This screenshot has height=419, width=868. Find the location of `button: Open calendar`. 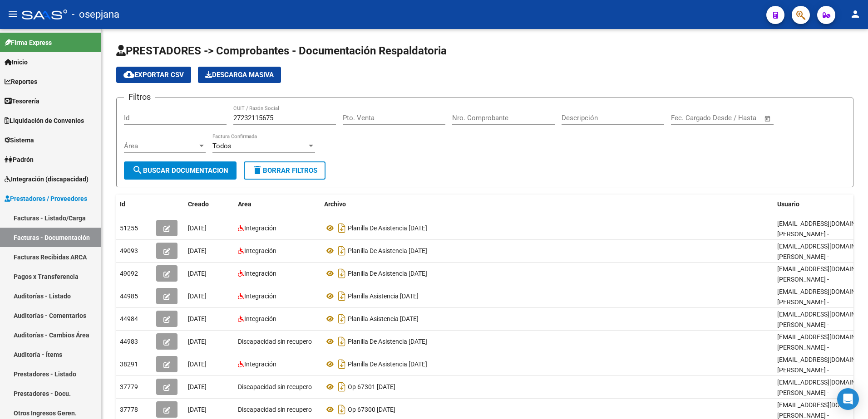

button: Open calendar is located at coordinates (768, 118).